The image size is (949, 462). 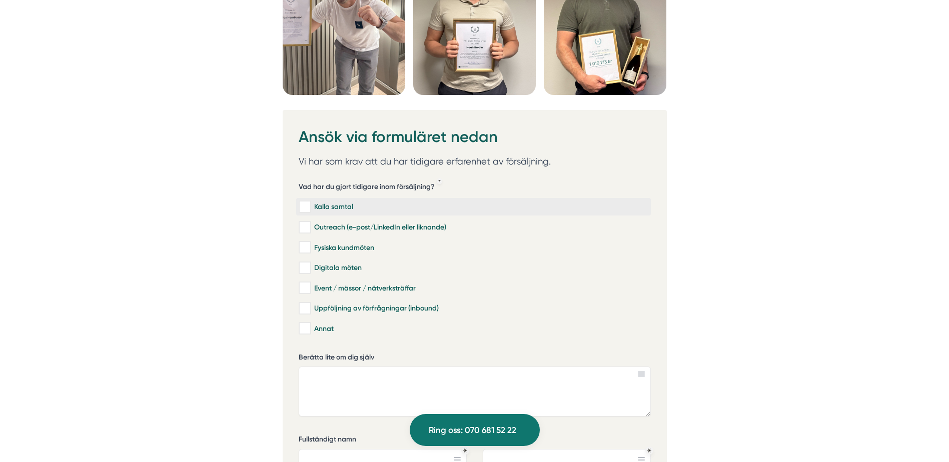 I want to click on label: Bostadsort, so click(x=567, y=441).